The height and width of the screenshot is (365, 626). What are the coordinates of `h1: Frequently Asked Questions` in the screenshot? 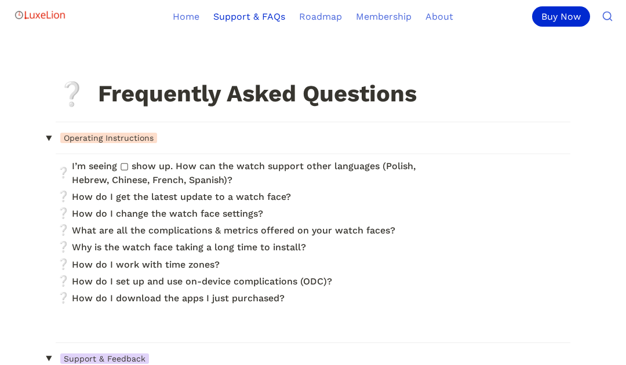 It's located at (257, 95).